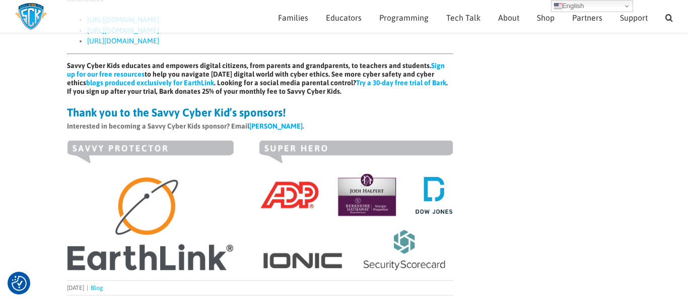  Describe the element at coordinates (558, 6) in the screenshot. I see `img: en` at that location.